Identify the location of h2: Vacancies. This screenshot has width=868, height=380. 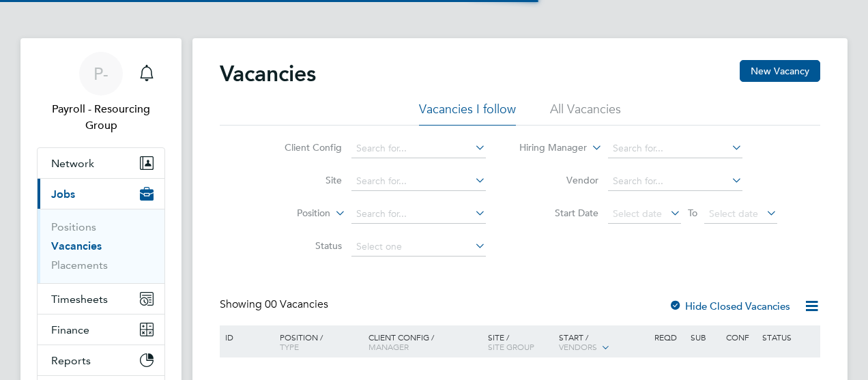
(268, 74).